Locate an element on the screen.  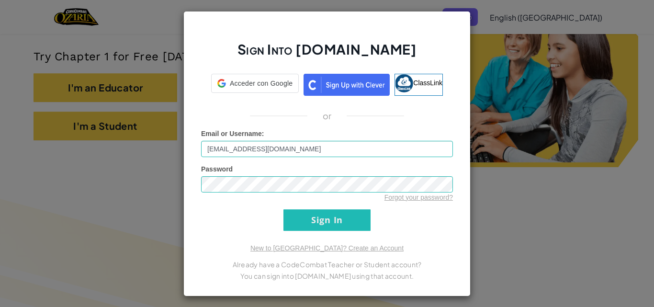
a: Forgot your password? is located at coordinates (418, 197).